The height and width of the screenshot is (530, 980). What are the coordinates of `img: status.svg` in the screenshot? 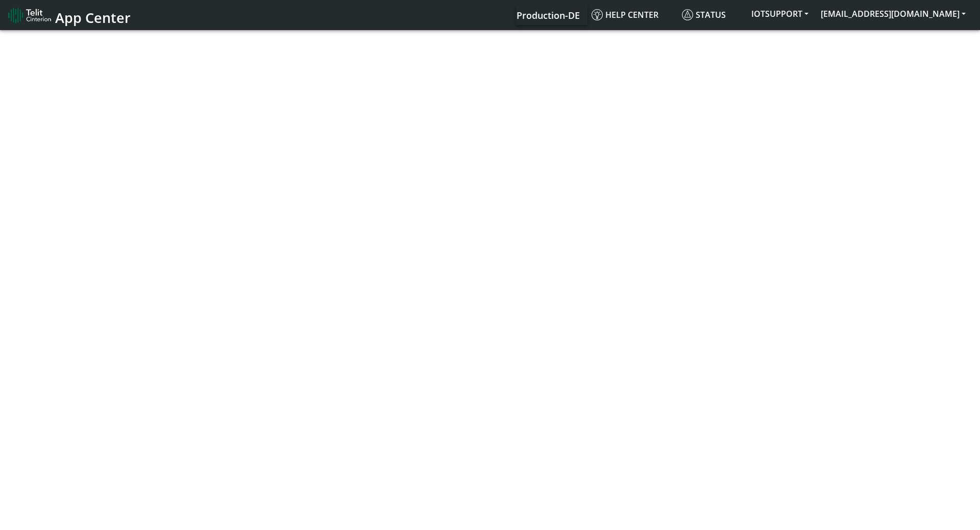 It's located at (687, 15).